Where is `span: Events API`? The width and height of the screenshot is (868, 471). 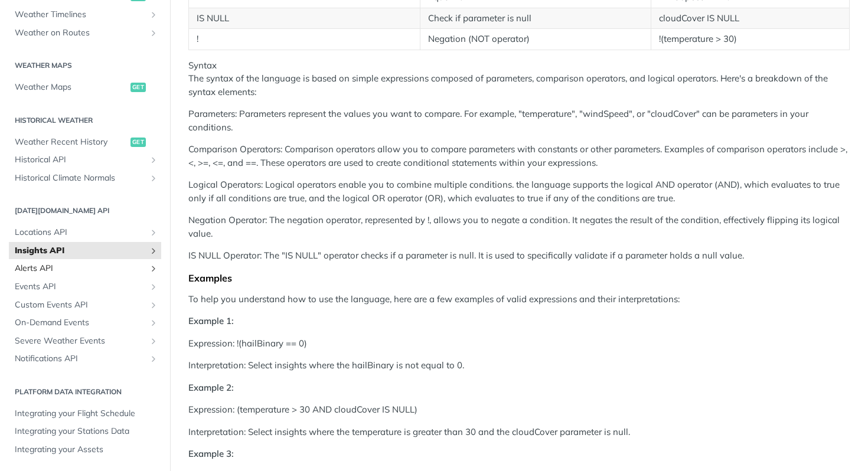 span: Events API is located at coordinates (80, 287).